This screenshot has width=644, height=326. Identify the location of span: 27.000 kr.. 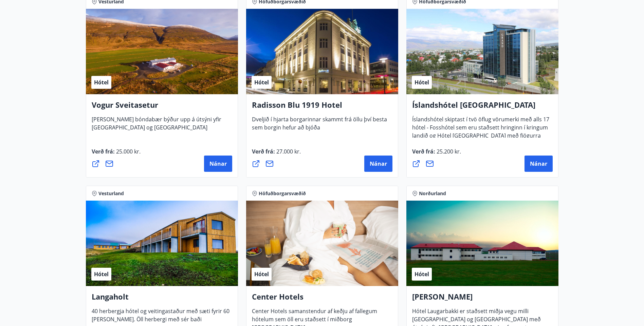
(288, 152).